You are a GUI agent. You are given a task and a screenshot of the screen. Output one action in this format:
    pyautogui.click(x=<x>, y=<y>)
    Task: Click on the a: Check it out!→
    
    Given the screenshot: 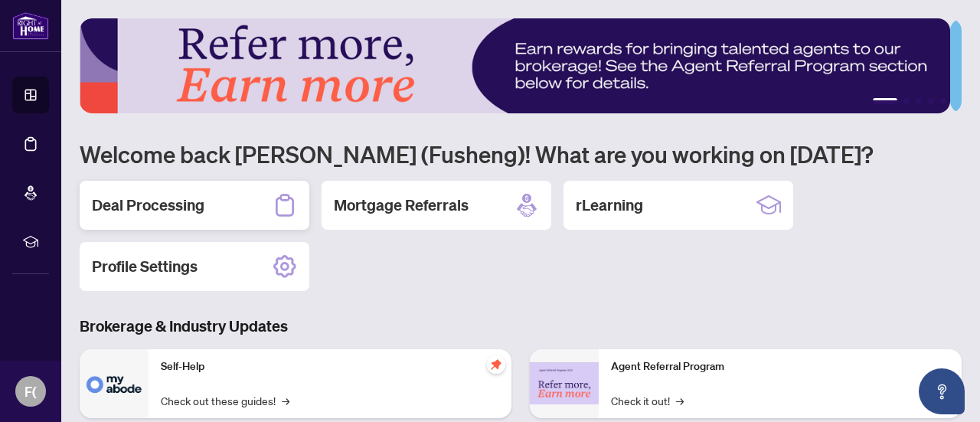 What is the action you would take?
    pyautogui.click(x=646, y=400)
    